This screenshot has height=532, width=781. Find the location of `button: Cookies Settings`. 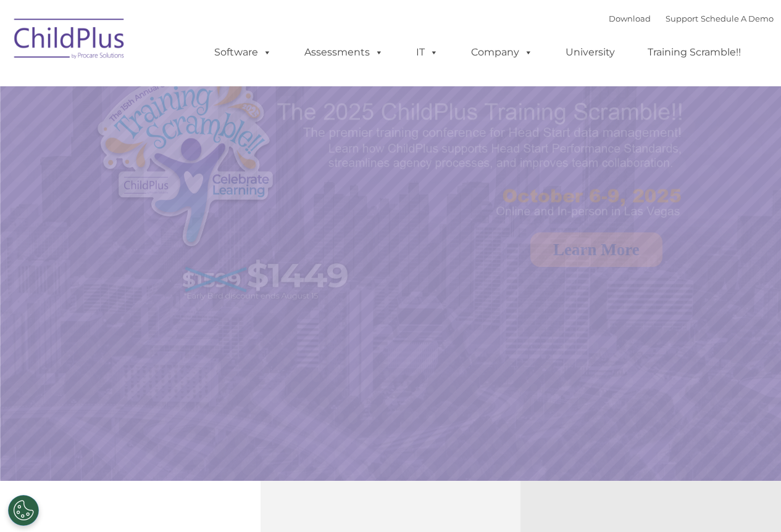

button: Cookies Settings is located at coordinates (24, 510).